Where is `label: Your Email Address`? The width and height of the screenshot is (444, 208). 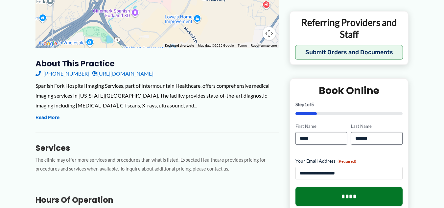
label: Your Email Address is located at coordinates (349, 161).